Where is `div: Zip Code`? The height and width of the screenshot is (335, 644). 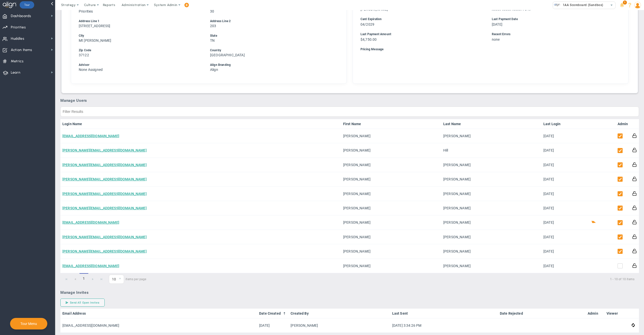 div: Zip Code is located at coordinates (139, 50).